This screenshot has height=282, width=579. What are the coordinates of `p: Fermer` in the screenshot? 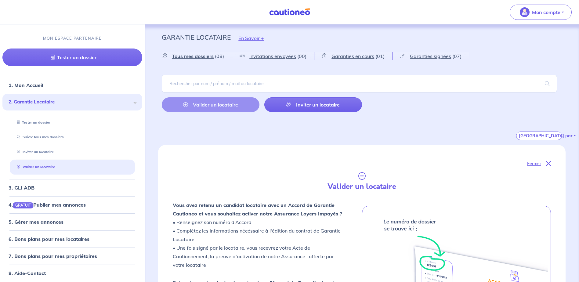 It's located at (534, 164).